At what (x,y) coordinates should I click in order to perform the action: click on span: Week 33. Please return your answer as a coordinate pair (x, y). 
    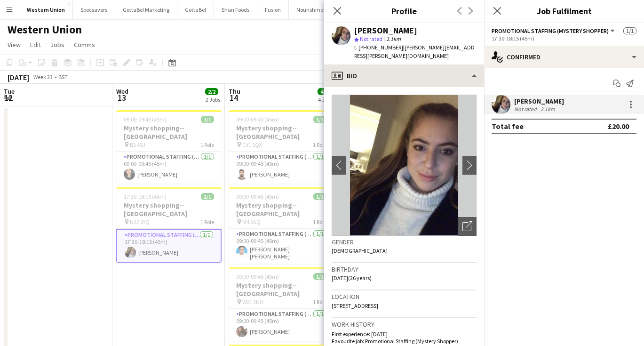
    Looking at the image, I should click on (43, 76).